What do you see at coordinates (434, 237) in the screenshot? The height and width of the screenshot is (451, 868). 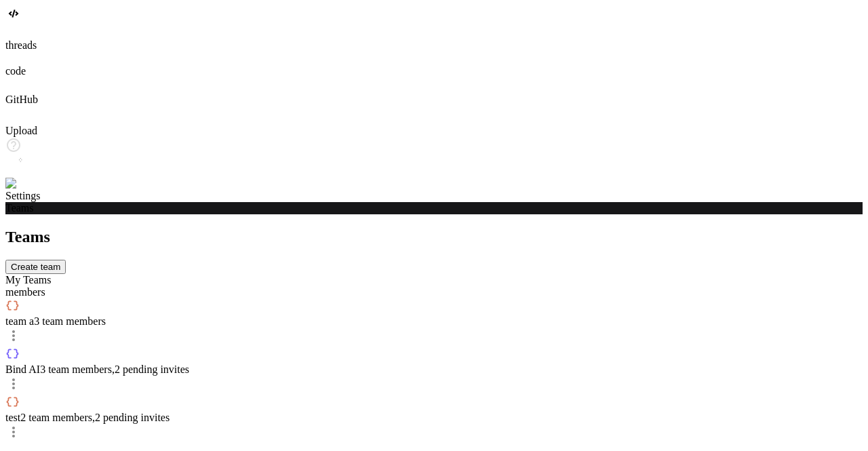 I see `h2: Teams` at bounding box center [434, 237].